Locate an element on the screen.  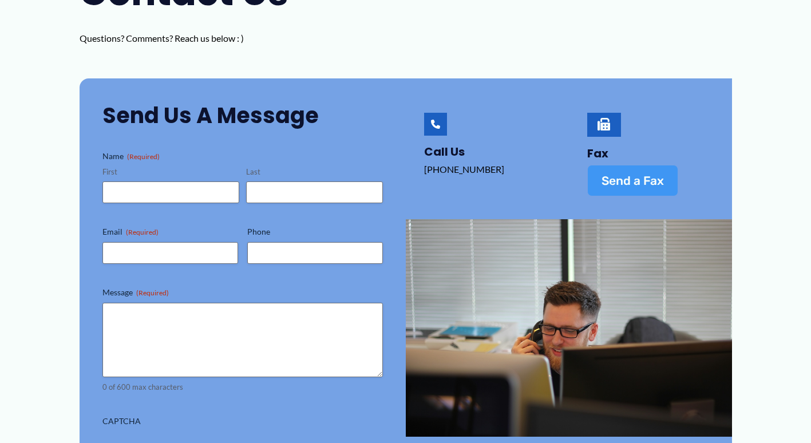
label: Phone is located at coordinates (315, 232).